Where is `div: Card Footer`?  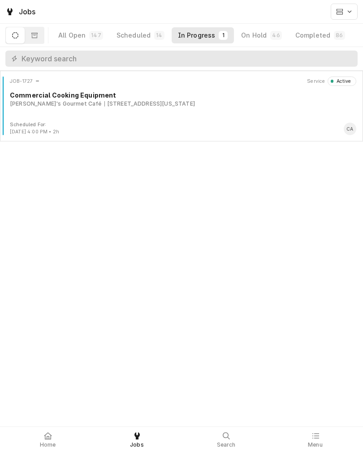 div: Card Footer is located at coordinates (181, 129).